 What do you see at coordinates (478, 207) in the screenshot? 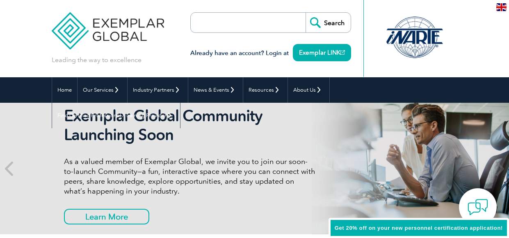
I see `img: contact-chat.png` at bounding box center [478, 207].